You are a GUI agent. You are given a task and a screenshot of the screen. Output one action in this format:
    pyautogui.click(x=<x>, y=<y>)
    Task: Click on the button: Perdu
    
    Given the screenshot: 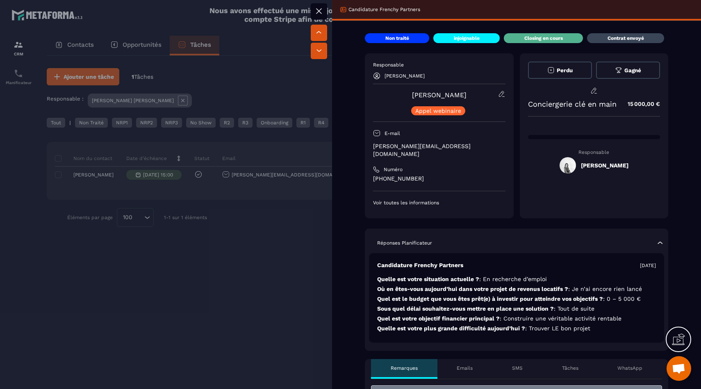 What is the action you would take?
    pyautogui.click(x=560, y=70)
    